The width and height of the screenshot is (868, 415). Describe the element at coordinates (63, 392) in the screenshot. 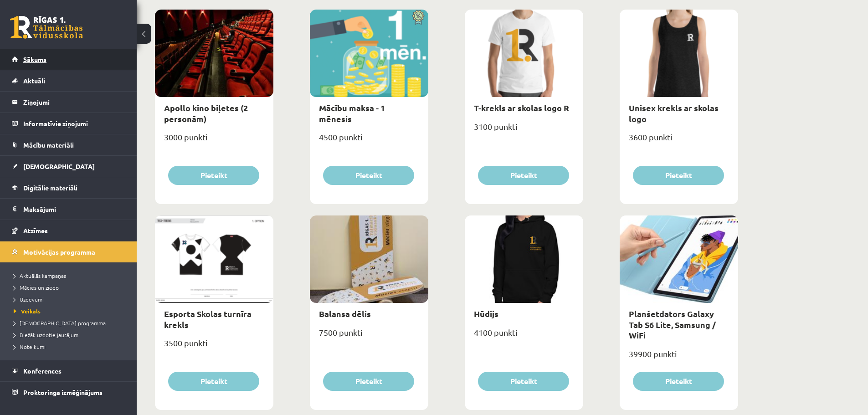

I see `span: Proktoringa izmēģinājums` at that location.